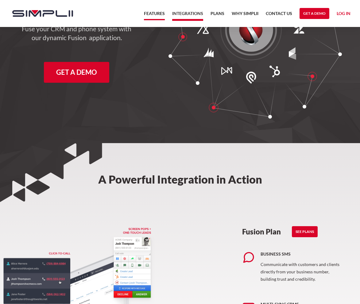 This screenshot has width=360, height=304. I want to click on a: Features, so click(154, 15).